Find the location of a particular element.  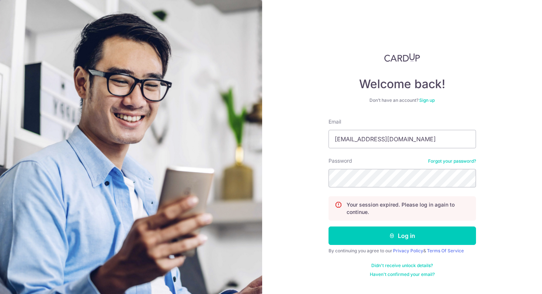

p: Your session expired. Please log in again to continue. is located at coordinates (408, 208).